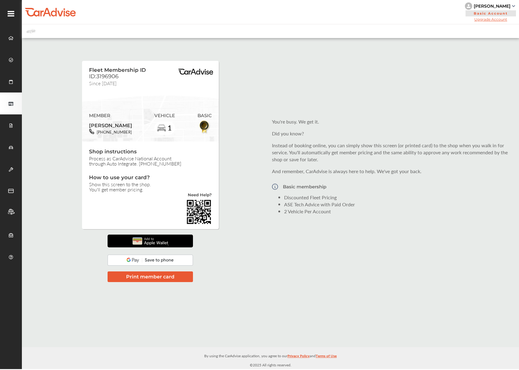  Describe the element at coordinates (326, 357) in the screenshot. I see `a: Terms of Use` at that location.